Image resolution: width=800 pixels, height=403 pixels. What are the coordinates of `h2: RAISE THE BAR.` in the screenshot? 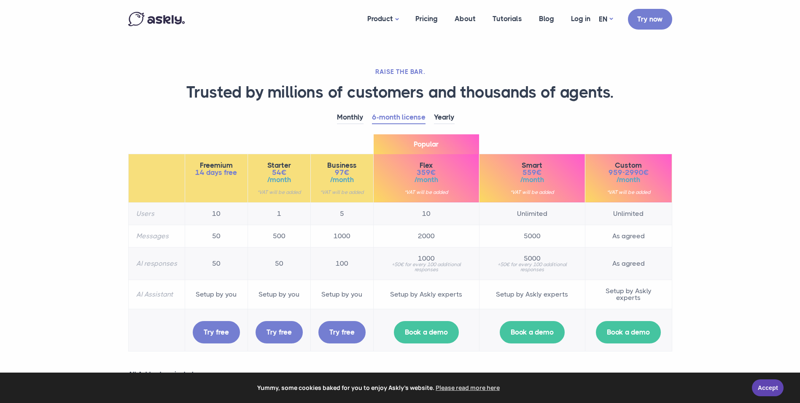 It's located at (400, 72).